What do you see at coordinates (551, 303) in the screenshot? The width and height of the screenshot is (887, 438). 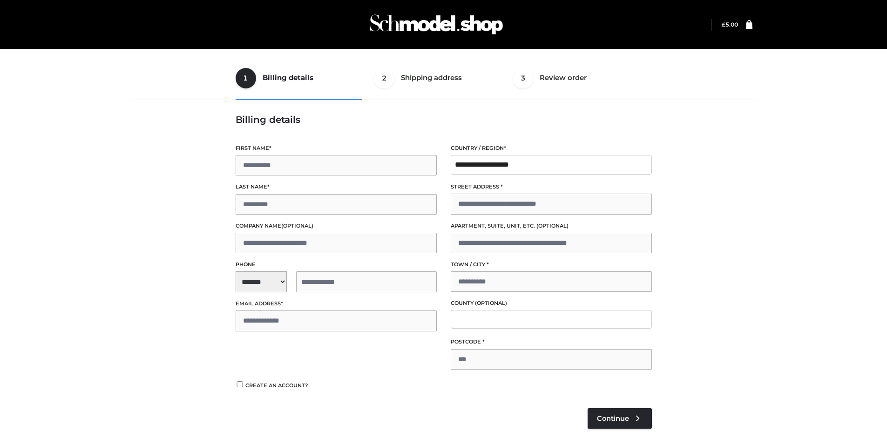 I see `label: County` at bounding box center [551, 303].